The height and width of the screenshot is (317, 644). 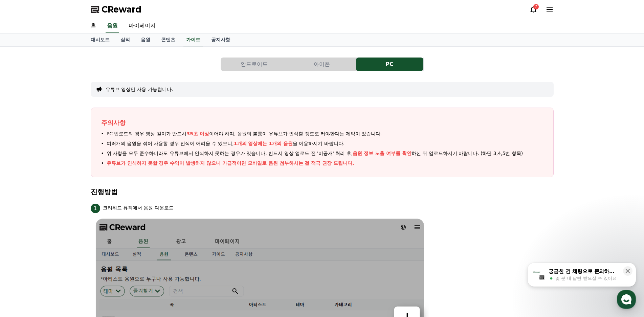 What do you see at coordinates (322, 64) in the screenshot?
I see `a: 아이폰` at bounding box center [322, 64].